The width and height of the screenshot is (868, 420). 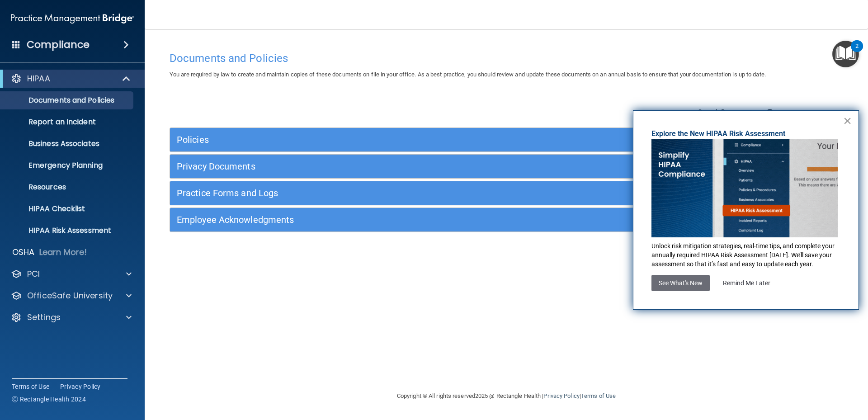 What do you see at coordinates (857, 52) in the screenshot?
I see `div: 2` at bounding box center [857, 52].